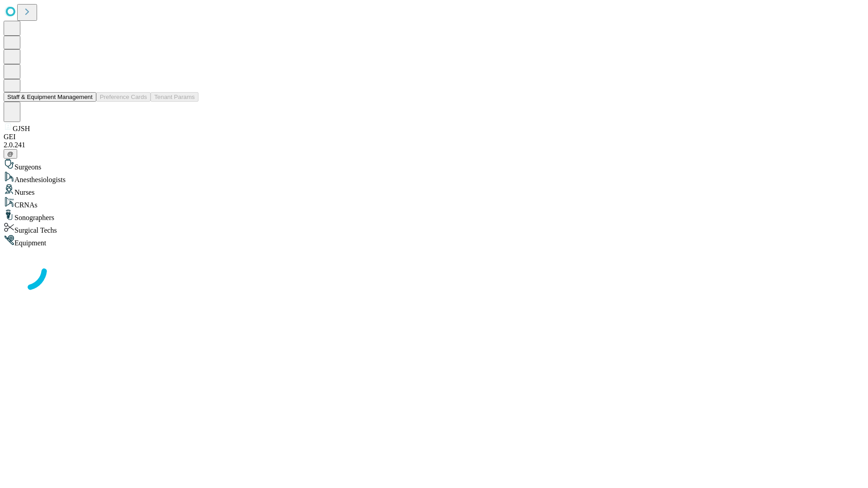 This screenshot has width=868, height=488. I want to click on div: 2.0.241, so click(434, 145).